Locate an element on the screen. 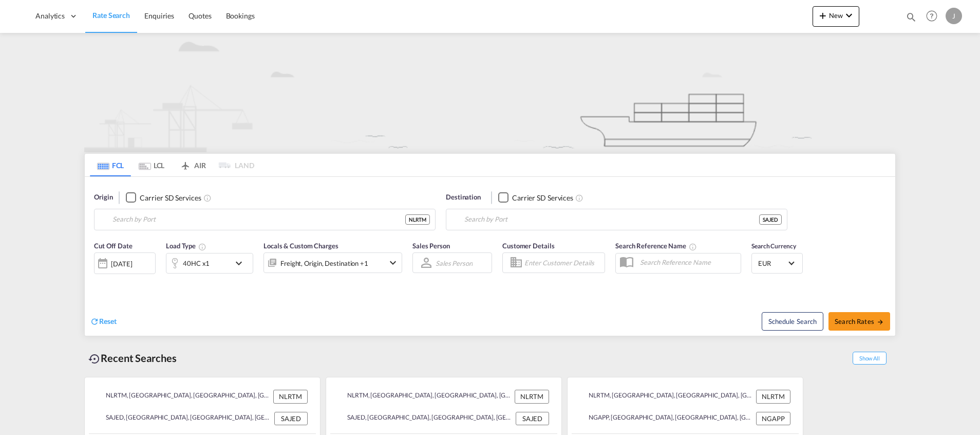  md-tab-item: AIR is located at coordinates (193, 165).